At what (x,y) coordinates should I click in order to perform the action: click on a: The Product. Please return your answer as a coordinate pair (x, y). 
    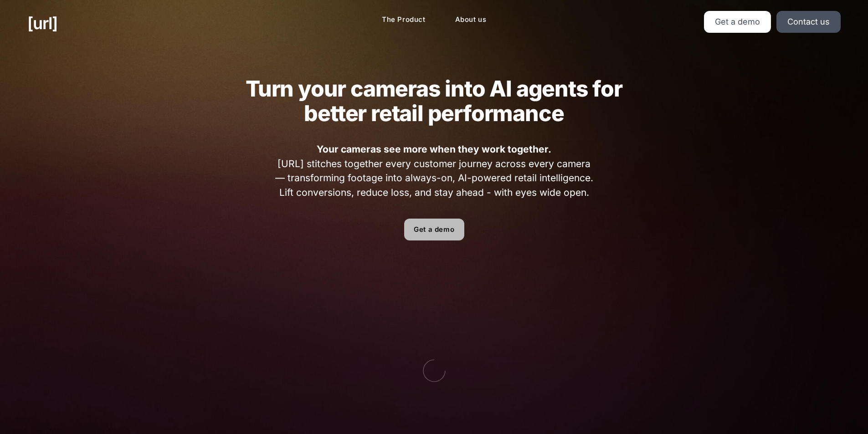
    Looking at the image, I should click on (404, 20).